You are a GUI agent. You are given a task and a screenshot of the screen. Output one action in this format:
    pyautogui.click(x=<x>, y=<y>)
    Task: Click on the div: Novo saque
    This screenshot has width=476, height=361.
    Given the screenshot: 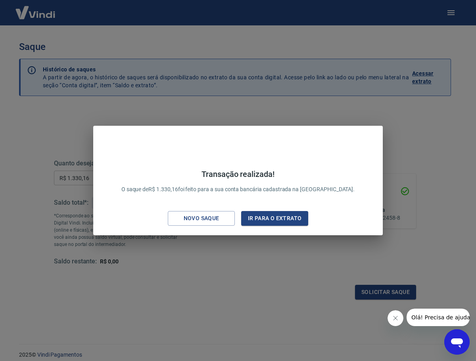 What is the action you would take?
    pyautogui.click(x=202, y=218)
    